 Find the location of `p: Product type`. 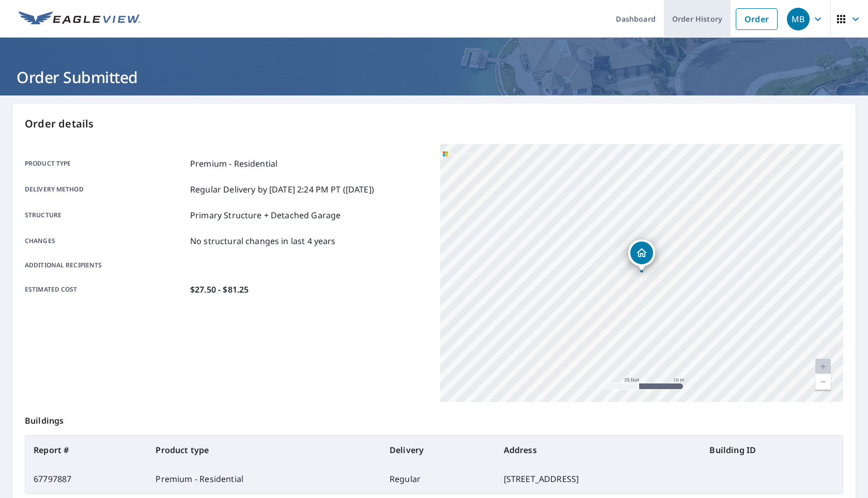

p: Product type is located at coordinates (106, 163).